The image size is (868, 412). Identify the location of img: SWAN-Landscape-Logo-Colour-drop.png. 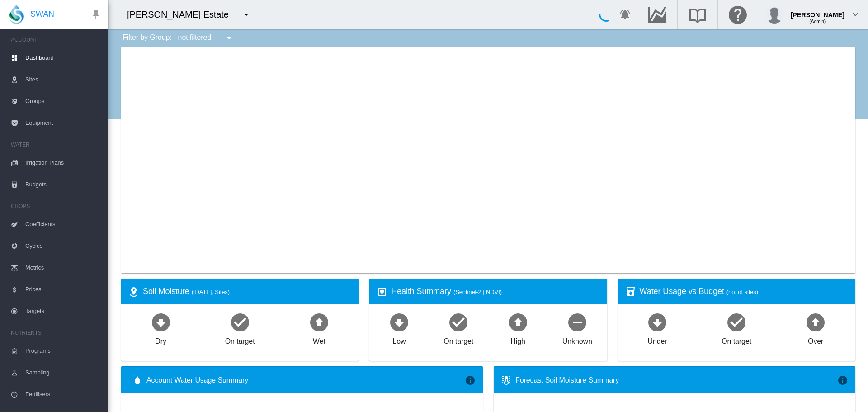
(17, 15).